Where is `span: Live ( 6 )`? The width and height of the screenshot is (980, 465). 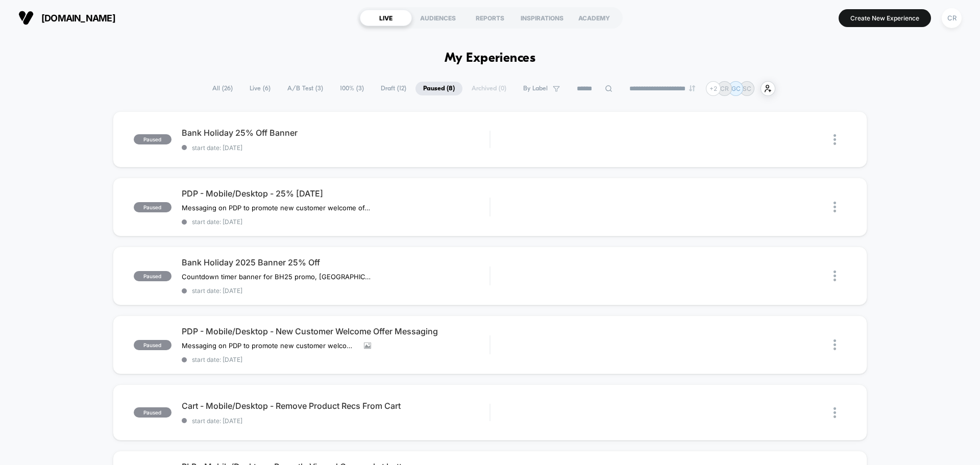
span: Live ( 6 ) is located at coordinates (260, 89).